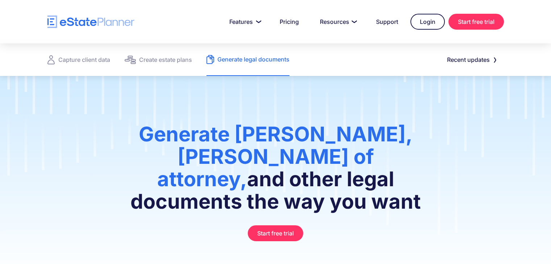  I want to click on a: Generate legal documents, so click(248, 60).